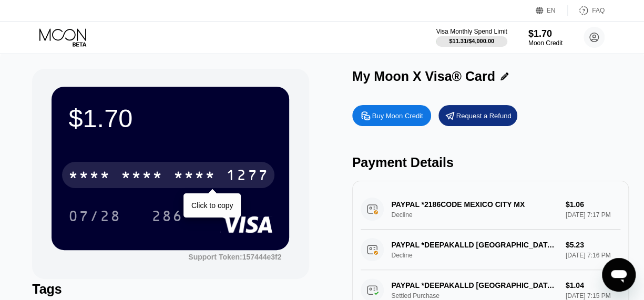 The height and width of the screenshot is (300, 644). I want to click on div: Payment Details, so click(491, 162).